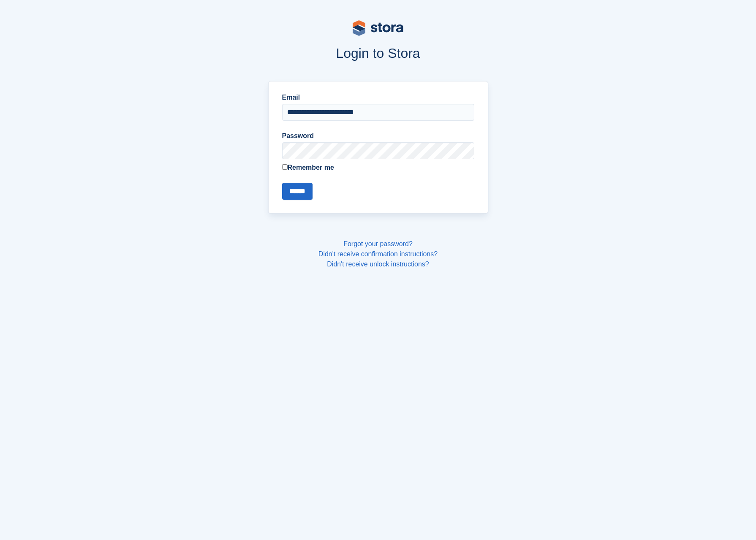 Image resolution: width=756 pixels, height=540 pixels. What do you see at coordinates (378, 254) in the screenshot?
I see `a: Didn't receive confirmation instructions?` at bounding box center [378, 254].